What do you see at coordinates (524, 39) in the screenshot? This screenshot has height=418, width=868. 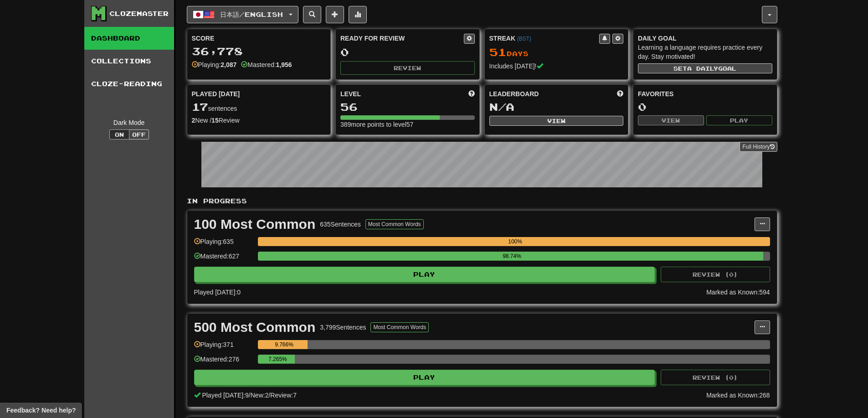 I see `a: (BST)` at bounding box center [524, 39].